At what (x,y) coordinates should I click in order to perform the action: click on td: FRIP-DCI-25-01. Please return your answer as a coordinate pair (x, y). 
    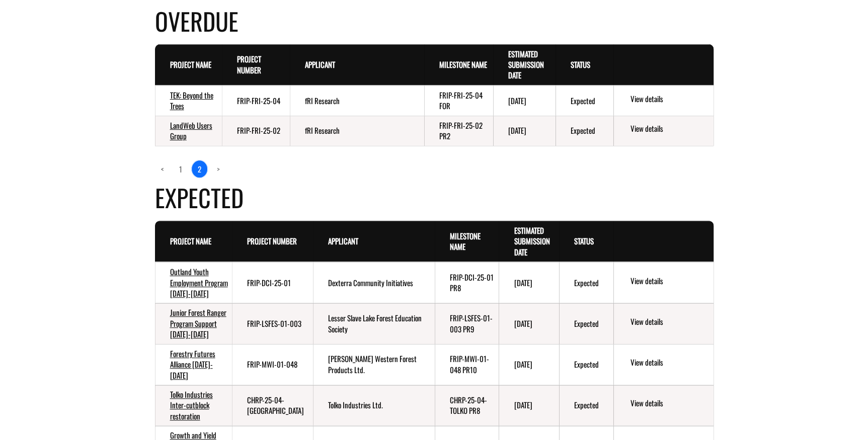
    Looking at the image, I should click on (273, 282).